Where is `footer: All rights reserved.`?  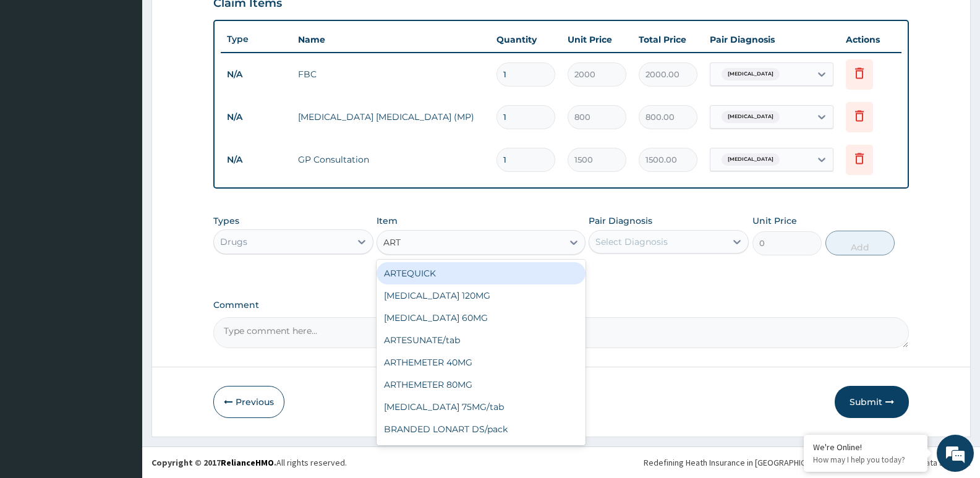
footer: All rights reserved. is located at coordinates (561, 462).